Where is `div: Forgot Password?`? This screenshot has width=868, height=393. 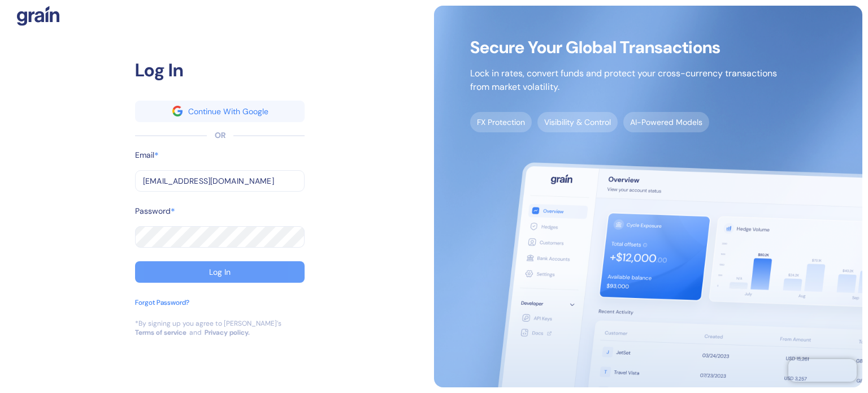 div: Forgot Password? is located at coordinates (162, 302).